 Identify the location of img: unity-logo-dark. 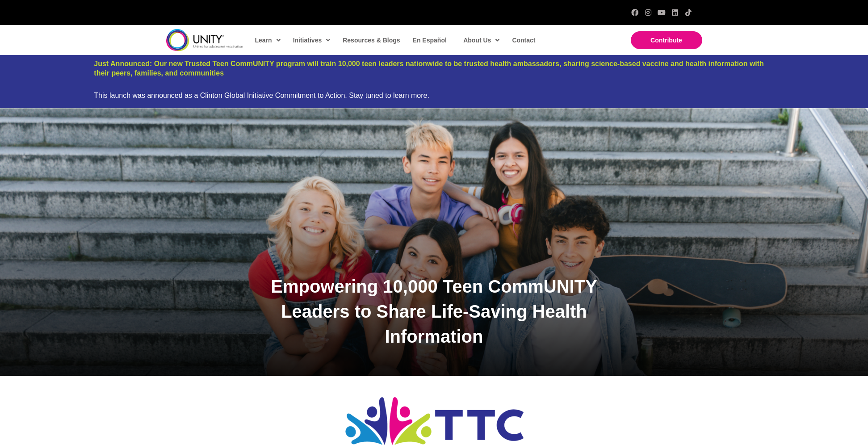
(205, 39).